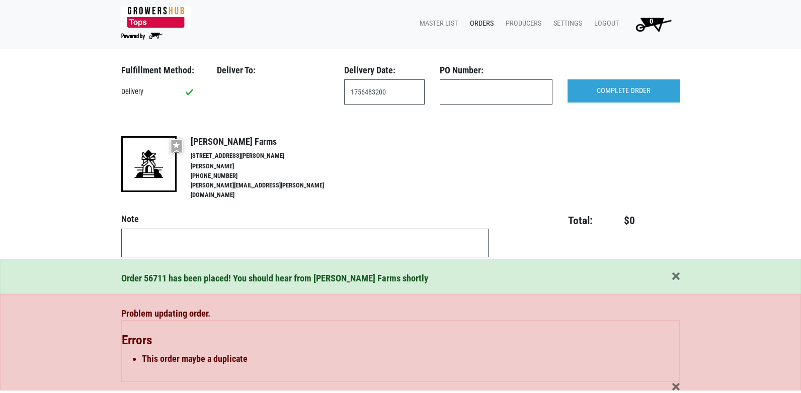 The width and height of the screenshot is (801, 393). I want to click on img: Powered by Big Wheelbarrow, so click(142, 36).